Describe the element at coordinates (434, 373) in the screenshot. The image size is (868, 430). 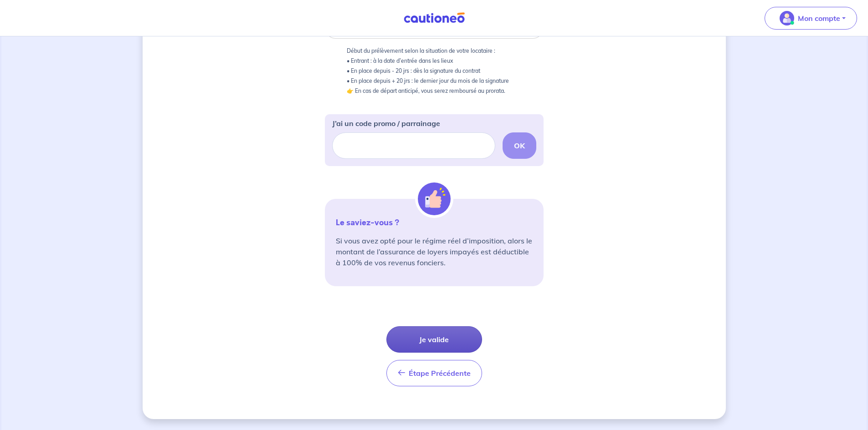
I see `button: Étape Précédente` at that location.